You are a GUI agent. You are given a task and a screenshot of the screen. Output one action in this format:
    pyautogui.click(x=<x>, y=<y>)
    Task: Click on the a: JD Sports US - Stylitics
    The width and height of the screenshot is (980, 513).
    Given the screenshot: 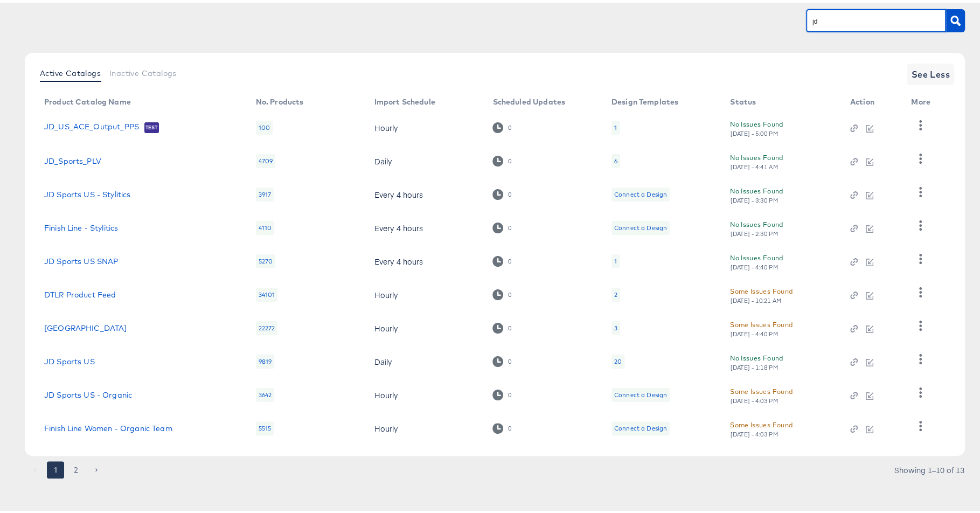 What is the action you would take?
    pyautogui.click(x=88, y=192)
    